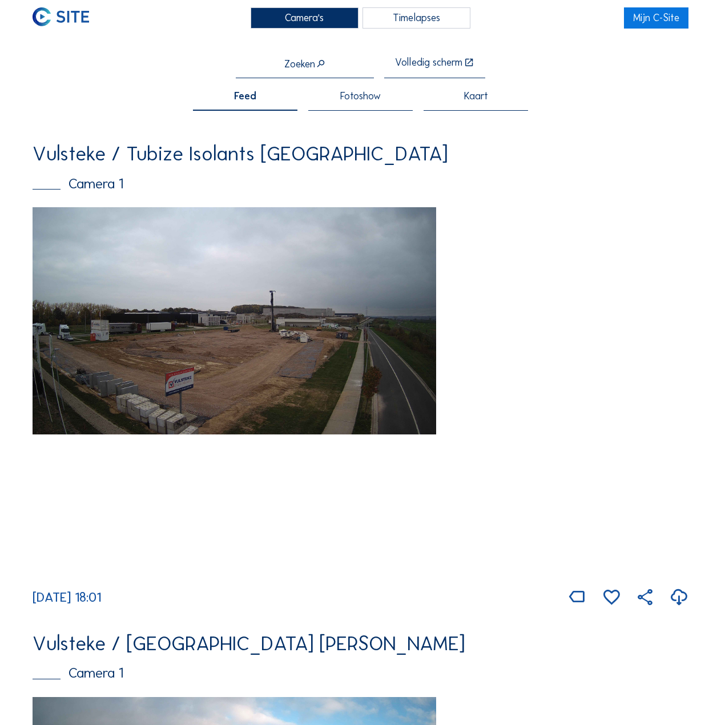 The width and height of the screenshot is (721, 725). I want to click on a: Mijn C-Site, so click(656, 18).